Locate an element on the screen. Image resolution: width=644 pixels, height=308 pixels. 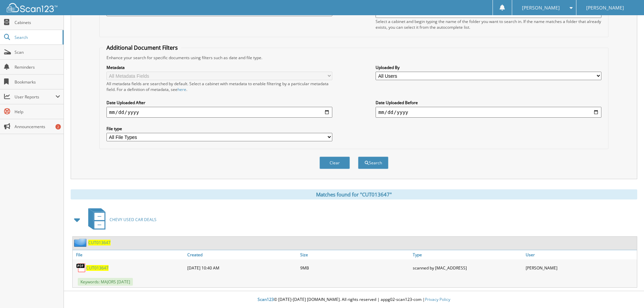
label: Uploaded By is located at coordinates (489, 68).